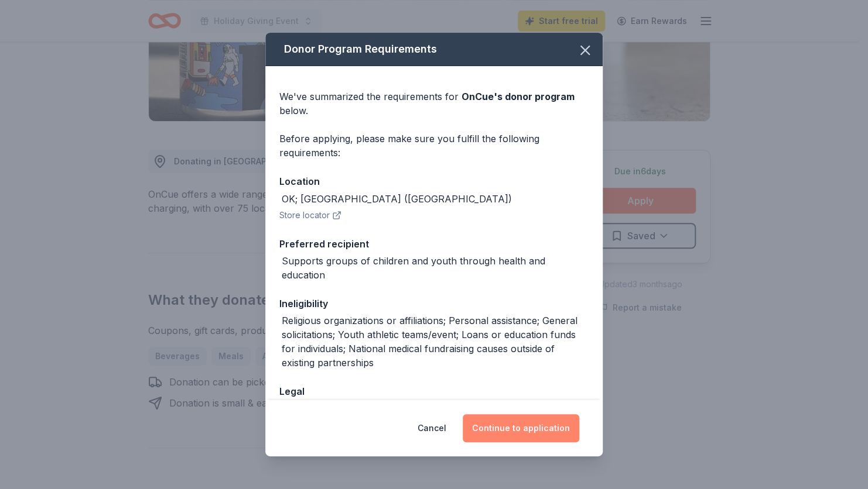  Describe the element at coordinates (434, 303) in the screenshot. I see `div: Ineligibility` at that location.